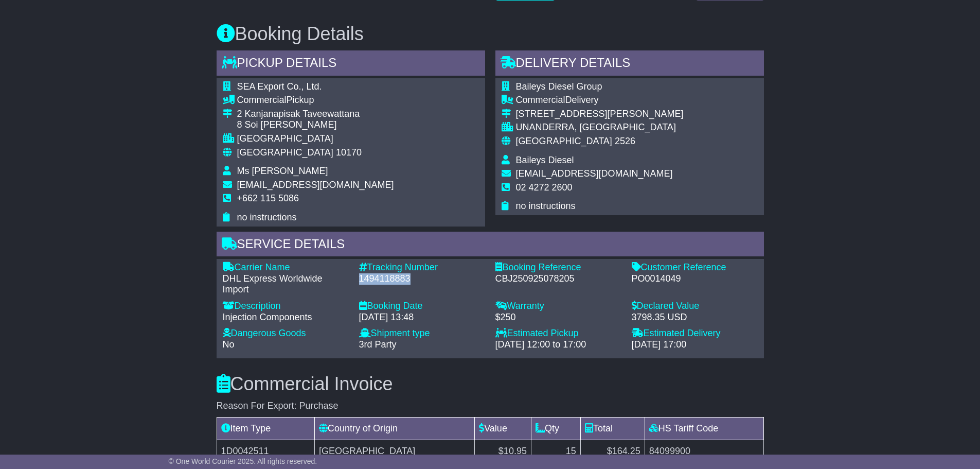  What do you see at coordinates (625, 141) in the screenshot?
I see `span: 2526` at bounding box center [625, 141].